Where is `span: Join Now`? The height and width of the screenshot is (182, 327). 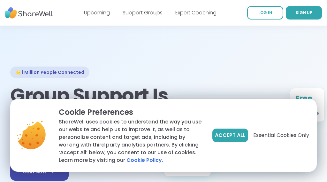 span: Join Now is located at coordinates (39, 171).